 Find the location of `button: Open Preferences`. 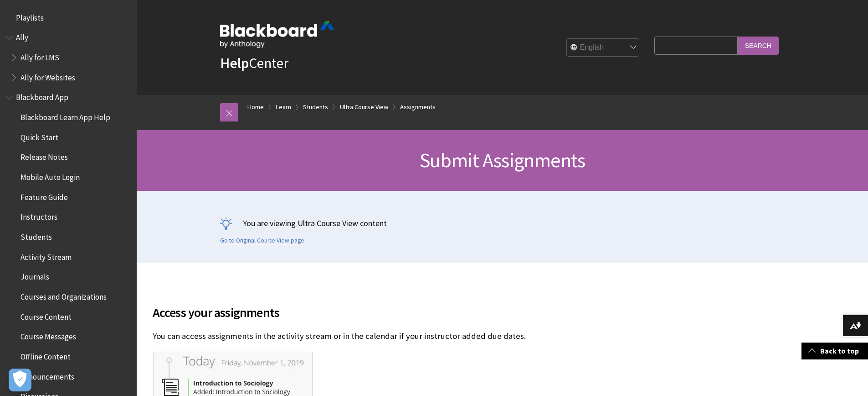

button: Open Preferences is located at coordinates (20, 380).